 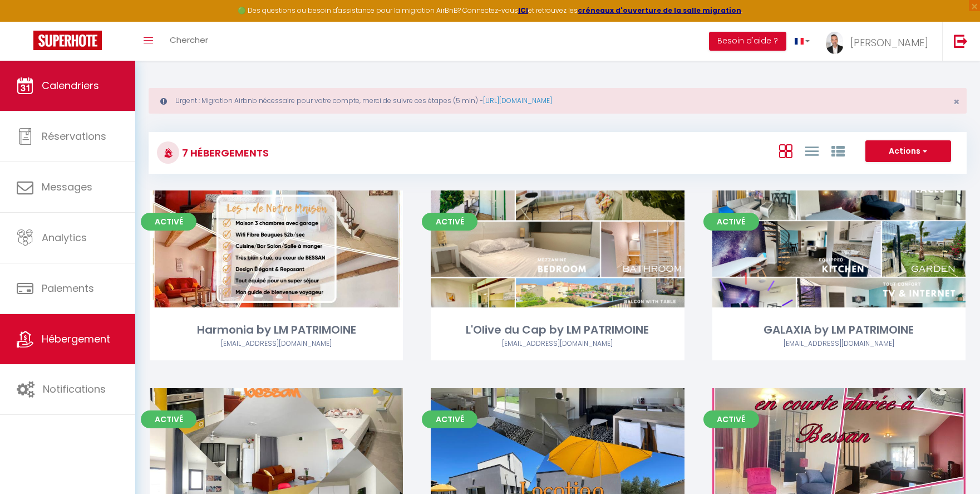 I want to click on a: Vue en Box, so click(x=786, y=150).